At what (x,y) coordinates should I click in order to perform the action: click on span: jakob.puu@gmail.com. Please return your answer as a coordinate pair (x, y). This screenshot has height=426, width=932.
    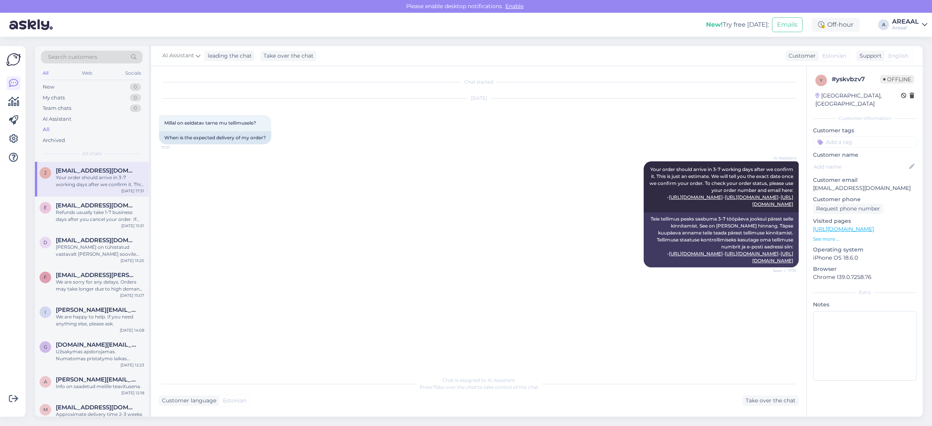
    Looking at the image, I should click on (96, 171).